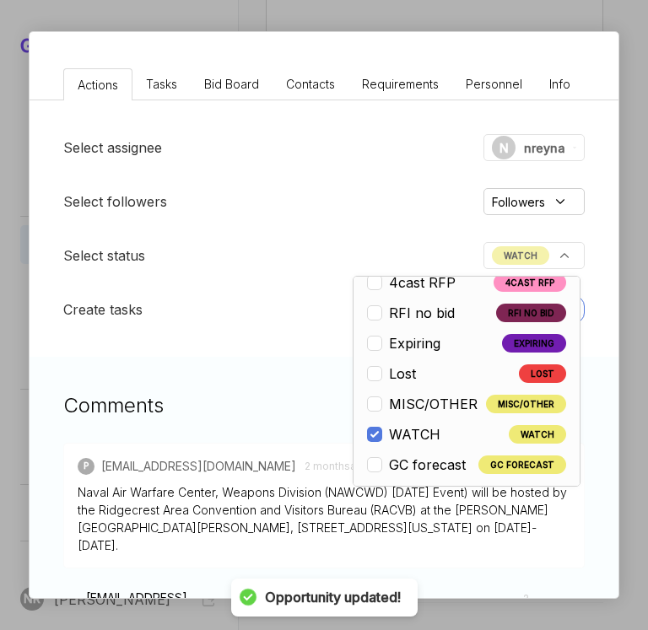  What do you see at coordinates (115, 202) in the screenshot?
I see `h5: Select followers` at bounding box center [115, 202].